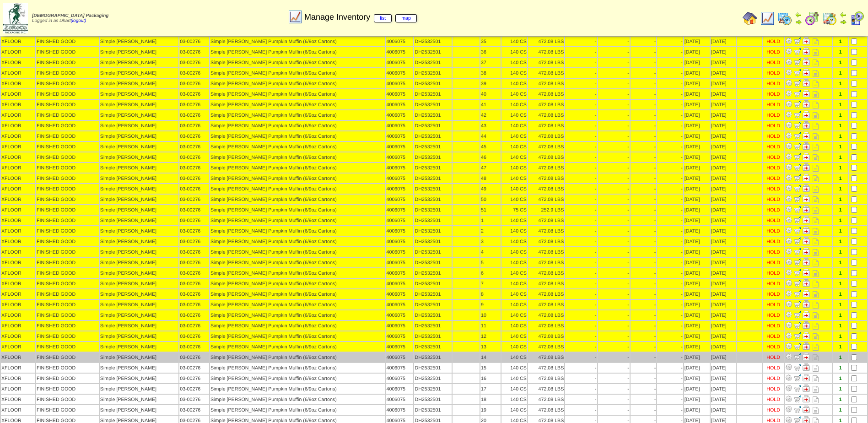 The width and height of the screenshot is (868, 423). What do you see at coordinates (70, 18) in the screenshot?
I see `span: Logged in as Dhart` at bounding box center [70, 18].